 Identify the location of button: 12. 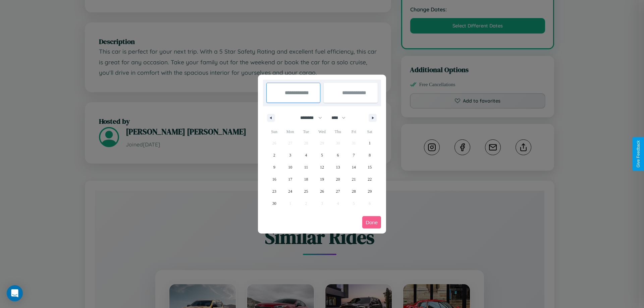
(322, 167).